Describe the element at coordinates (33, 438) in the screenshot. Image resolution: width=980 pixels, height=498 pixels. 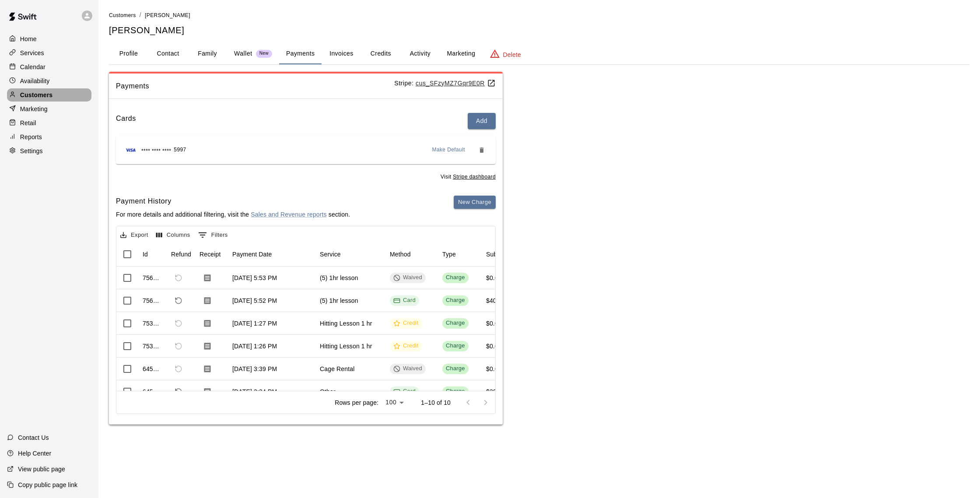
I see `p: Contact Us` at that location.